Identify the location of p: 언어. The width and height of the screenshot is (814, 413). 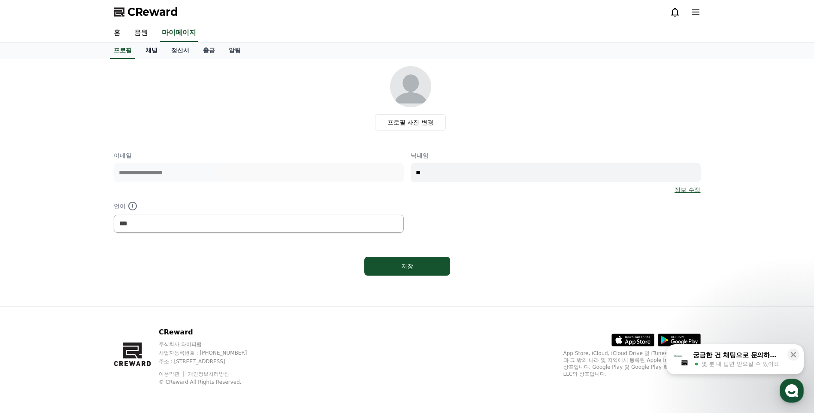
(259, 206).